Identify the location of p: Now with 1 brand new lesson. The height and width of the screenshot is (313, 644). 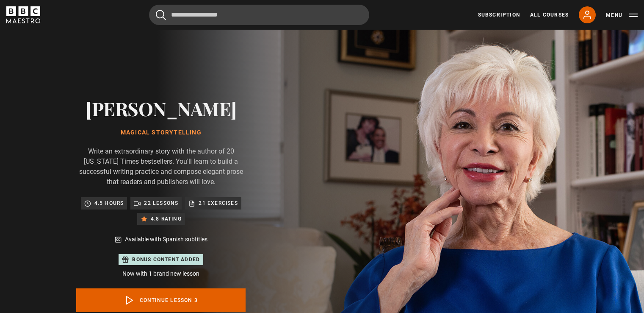
(161, 273).